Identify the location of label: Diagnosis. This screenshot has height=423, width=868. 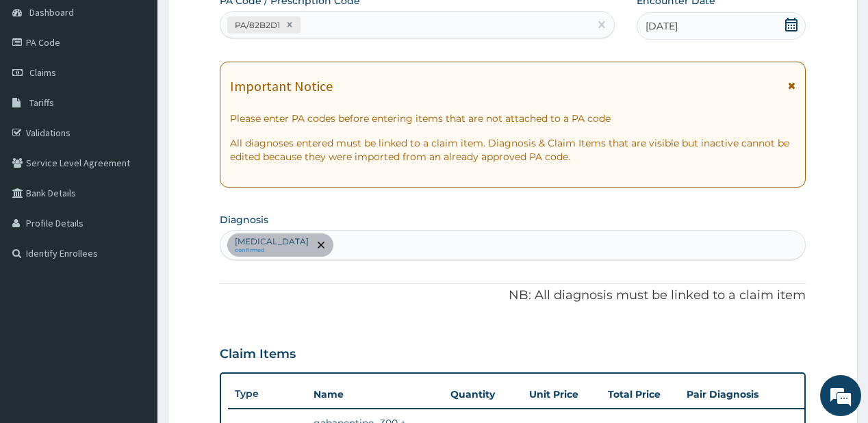
(244, 219).